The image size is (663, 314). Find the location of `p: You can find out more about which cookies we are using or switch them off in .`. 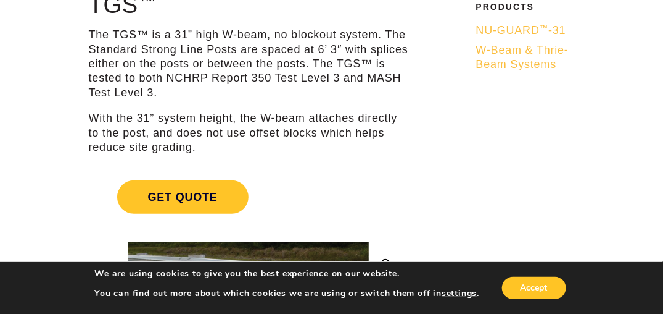

p: You can find out more about which cookies we are using or switch them off in . is located at coordinates (287, 293).